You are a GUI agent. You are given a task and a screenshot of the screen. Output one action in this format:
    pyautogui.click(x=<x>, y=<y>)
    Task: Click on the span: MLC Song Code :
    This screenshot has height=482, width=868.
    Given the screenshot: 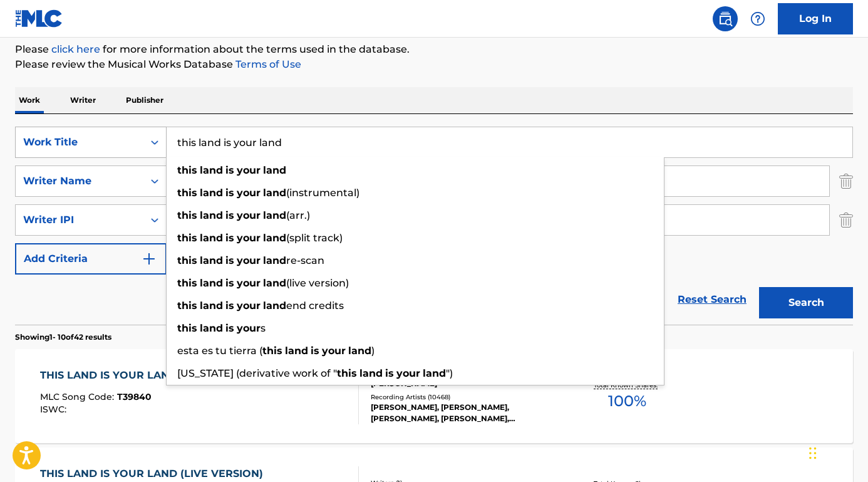 What is the action you would take?
    pyautogui.click(x=79, y=396)
    